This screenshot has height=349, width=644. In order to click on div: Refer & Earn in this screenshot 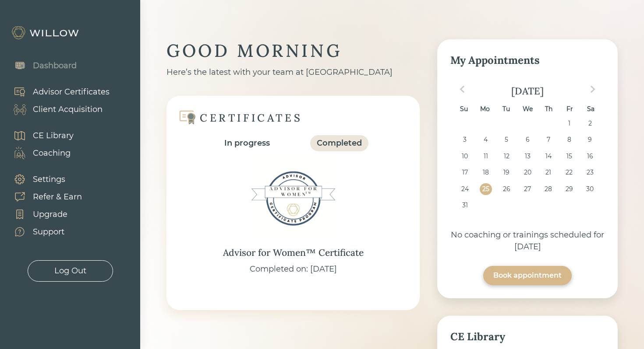, I will do `click(57, 197)`.